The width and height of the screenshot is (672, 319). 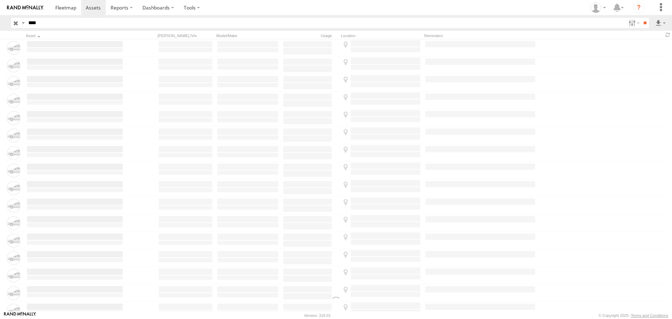 What do you see at coordinates (633, 23) in the screenshot?
I see `label: Search Filter Options` at bounding box center [633, 23].